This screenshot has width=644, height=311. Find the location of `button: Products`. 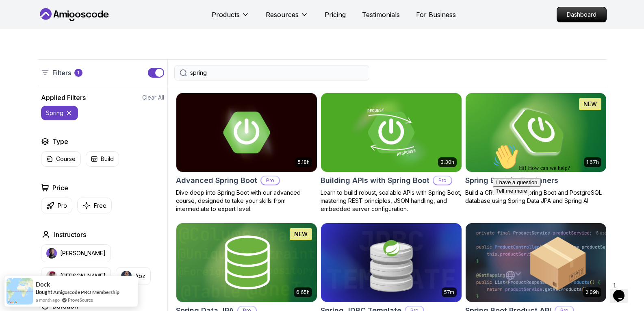

button: Products is located at coordinates (230, 18).